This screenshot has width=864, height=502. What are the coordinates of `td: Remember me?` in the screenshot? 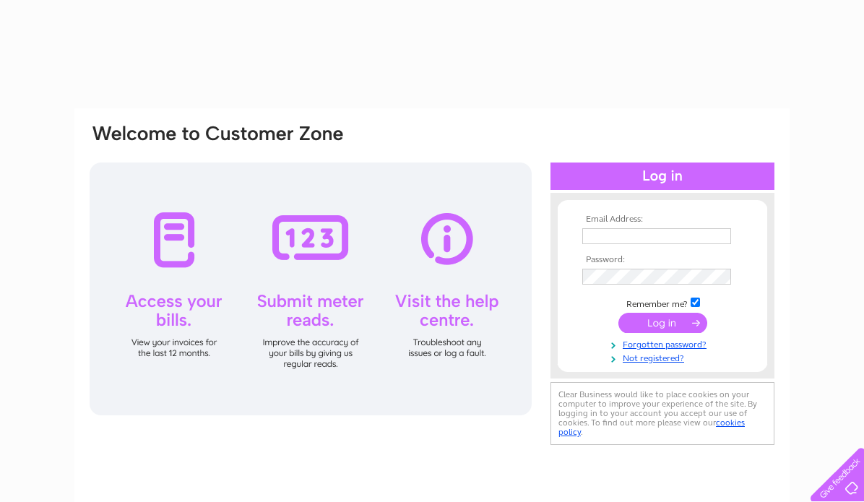 It's located at (663, 303).